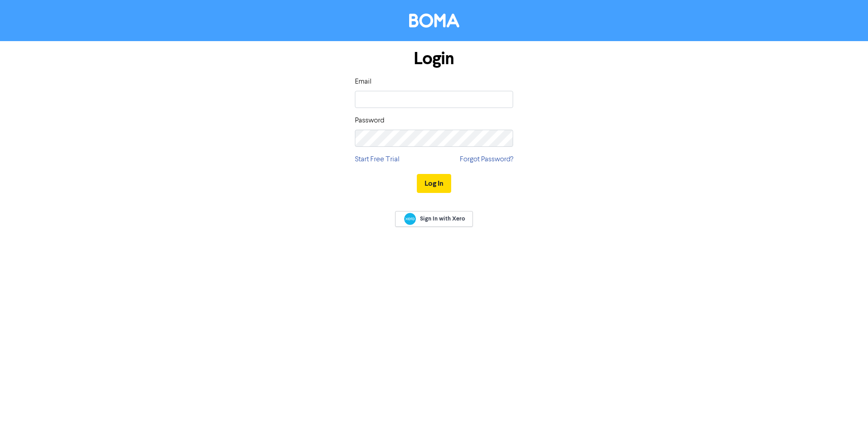 Image resolution: width=868 pixels, height=427 pixels. I want to click on span: Sign In with Xero, so click(443, 219).